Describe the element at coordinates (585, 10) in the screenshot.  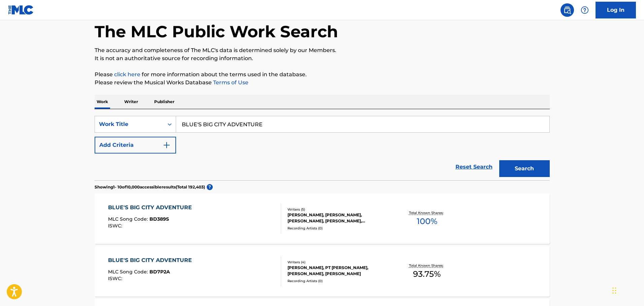
I see `img: help` at that location.